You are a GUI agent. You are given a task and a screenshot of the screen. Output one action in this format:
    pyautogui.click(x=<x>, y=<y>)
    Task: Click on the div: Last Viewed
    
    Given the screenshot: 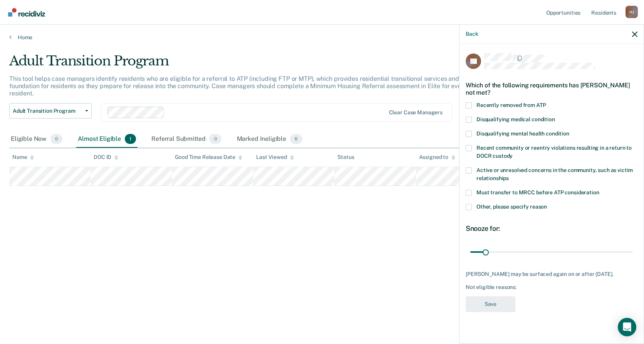 What is the action you would take?
    pyautogui.click(x=275, y=157)
    